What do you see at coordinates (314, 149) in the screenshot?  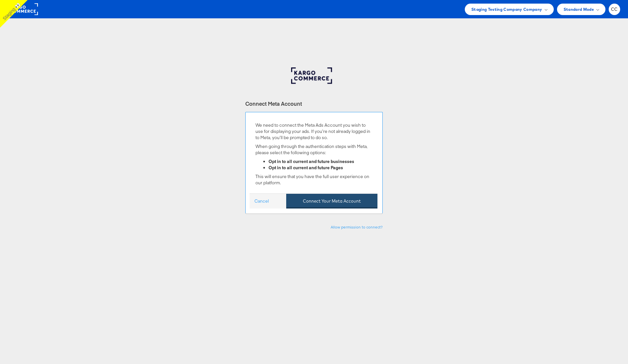 I see `p: When going through the authentication steps with Meta, please select the following options:` at bounding box center [314, 149].